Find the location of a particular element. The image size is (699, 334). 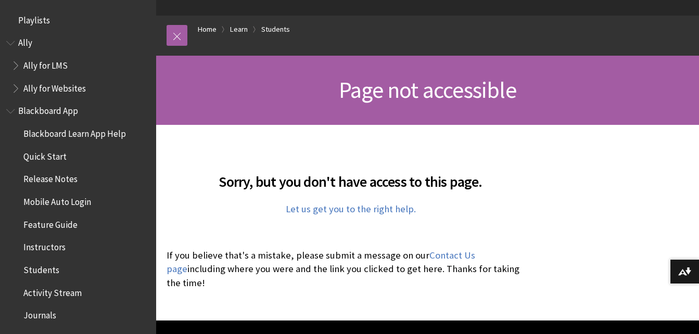

span: Feature Guide is located at coordinates (51, 223).